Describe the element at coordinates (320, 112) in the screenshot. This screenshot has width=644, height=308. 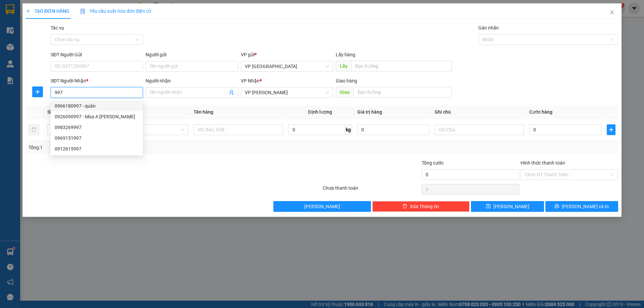
I see `span: Định lượng` at that location.